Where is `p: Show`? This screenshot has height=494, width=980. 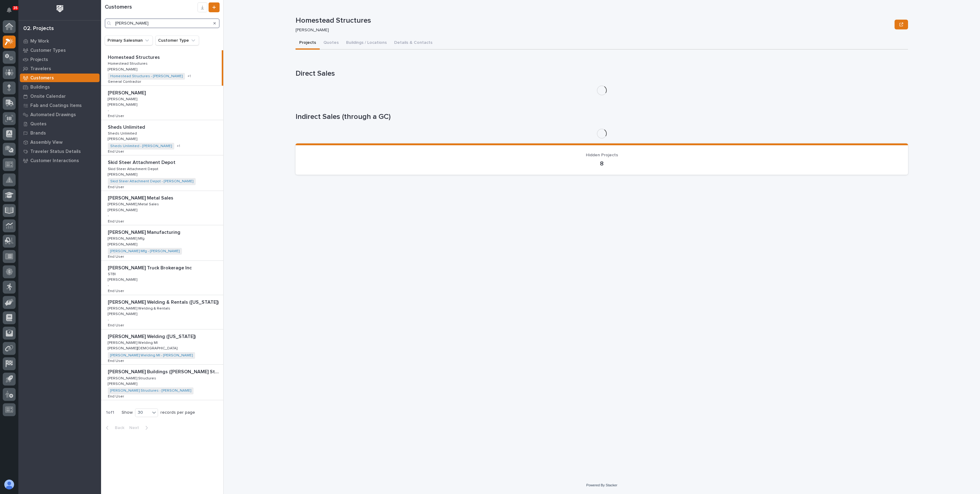
p: Show is located at coordinates (127, 412).